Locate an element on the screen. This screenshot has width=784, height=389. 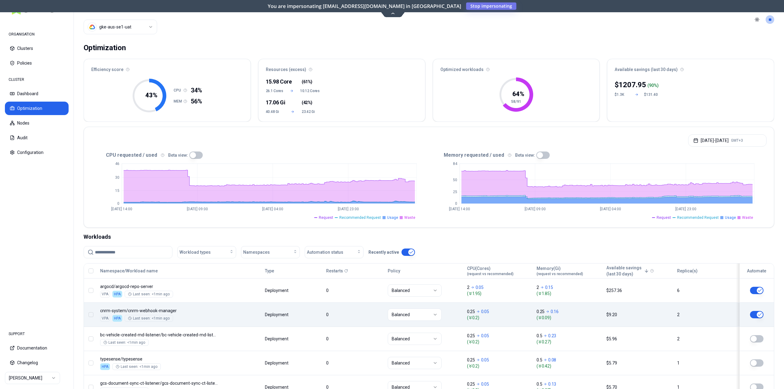
tspan: 15 is located at coordinates (117, 191).